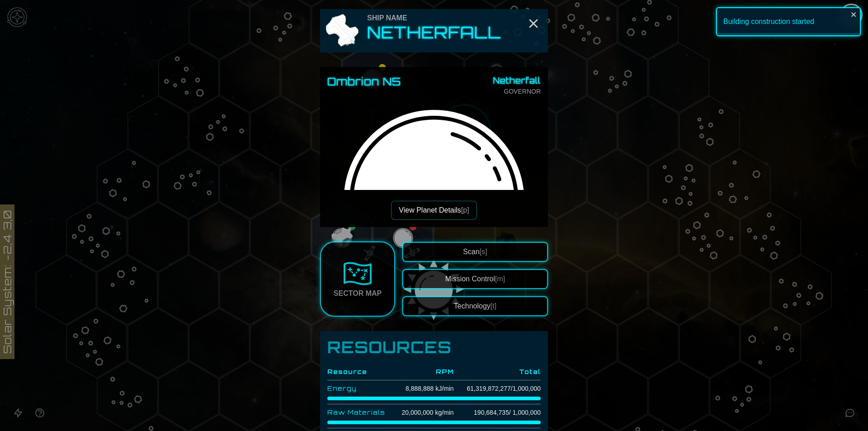 Image resolution: width=868 pixels, height=431 pixels. What do you see at coordinates (358, 274) in the screenshot?
I see `img: Sector` at bounding box center [358, 274].